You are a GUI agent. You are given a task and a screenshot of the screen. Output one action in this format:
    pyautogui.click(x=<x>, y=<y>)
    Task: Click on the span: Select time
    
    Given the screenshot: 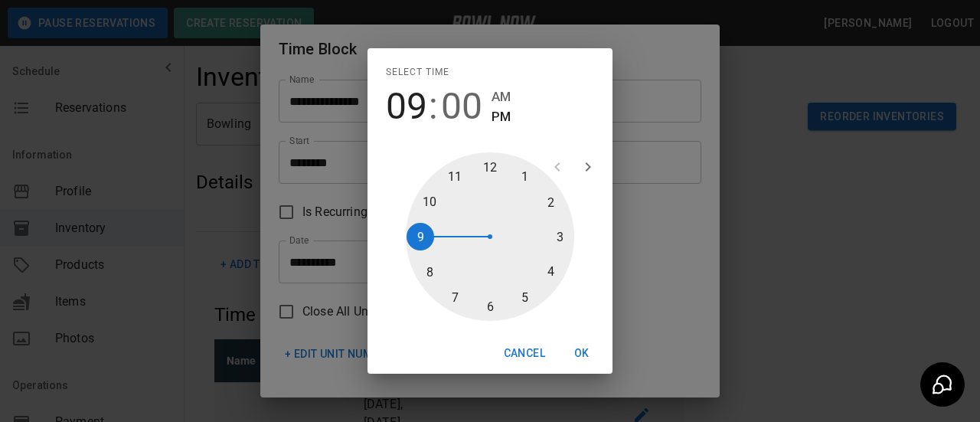 What is the action you would take?
    pyautogui.click(x=417, y=73)
    